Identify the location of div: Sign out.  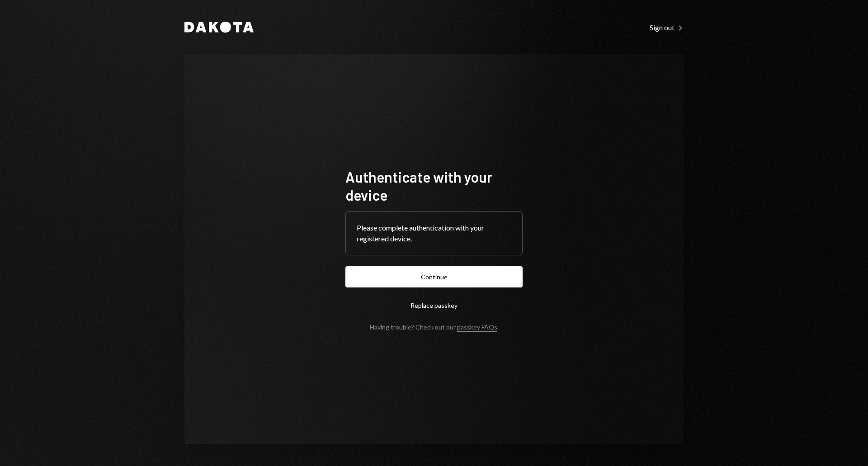
(666, 28).